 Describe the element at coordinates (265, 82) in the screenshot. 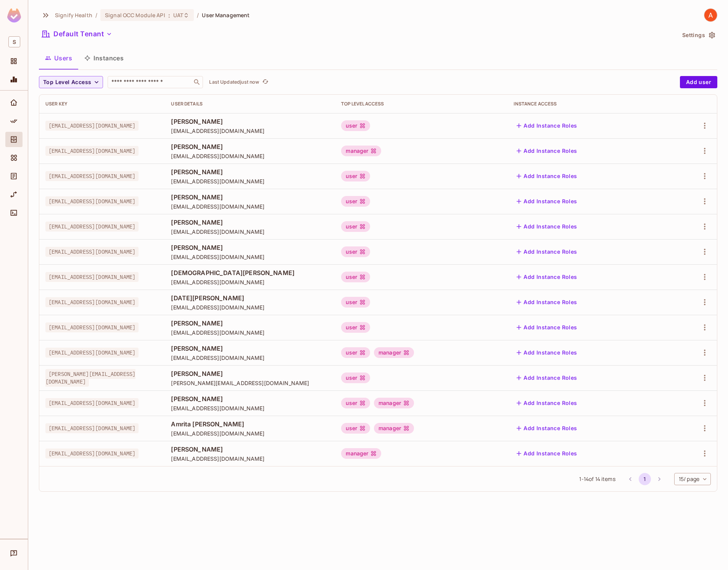

I see `span: Click to refresh data` at that location.